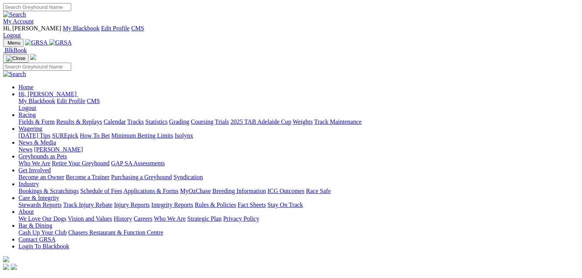 This screenshot has width=582, height=278. Describe the element at coordinates (14, 267) in the screenshot. I see `img: twitter.svg` at that location.